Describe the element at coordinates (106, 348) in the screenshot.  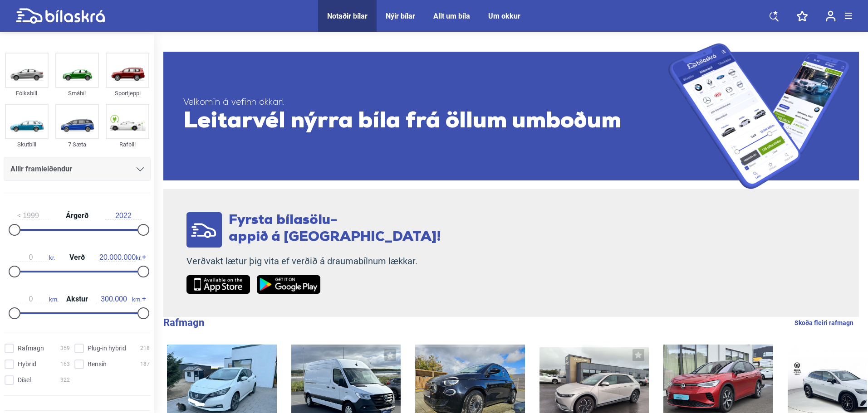
I see `span: Plug-in hybrid` at that location.